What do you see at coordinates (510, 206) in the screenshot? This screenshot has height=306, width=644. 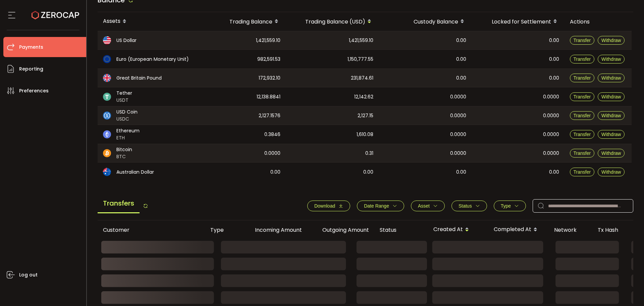 I see `button: Type` at bounding box center [510, 206].